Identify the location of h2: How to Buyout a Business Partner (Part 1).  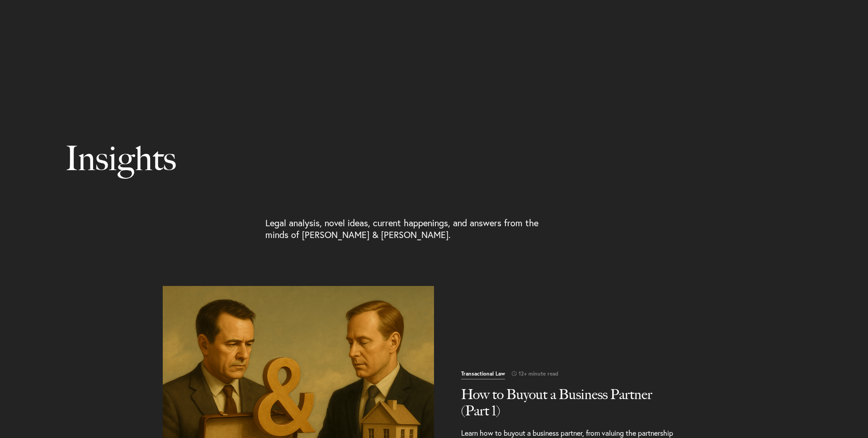
(570, 402).